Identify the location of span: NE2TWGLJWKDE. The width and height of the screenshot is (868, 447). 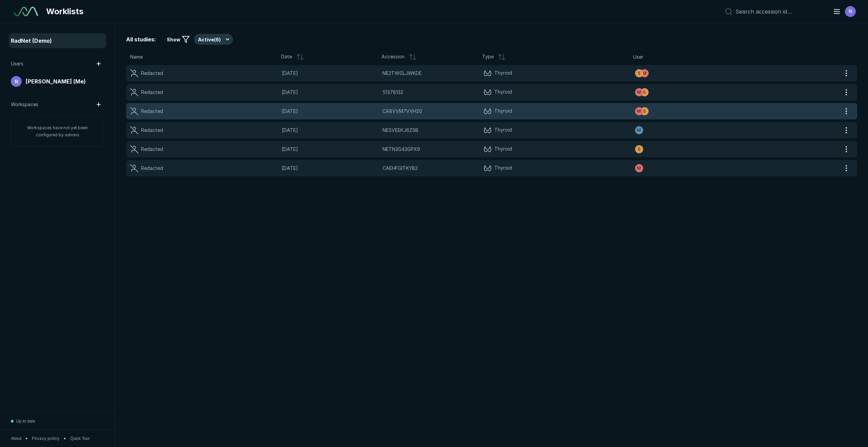
(402, 74).